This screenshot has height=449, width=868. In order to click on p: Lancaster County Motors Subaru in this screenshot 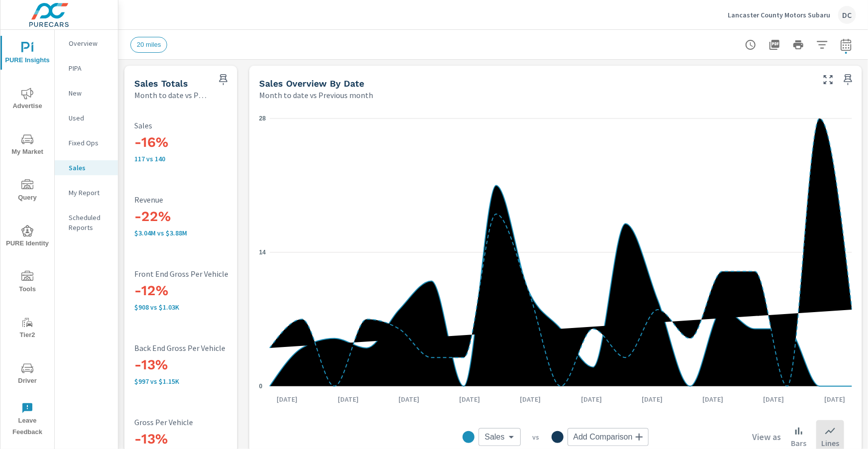, I will do `click(778, 15)`.